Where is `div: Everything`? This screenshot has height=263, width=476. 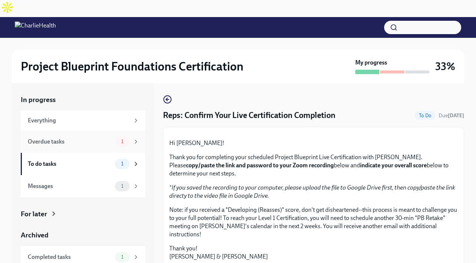 div: Everything is located at coordinates (79, 120).